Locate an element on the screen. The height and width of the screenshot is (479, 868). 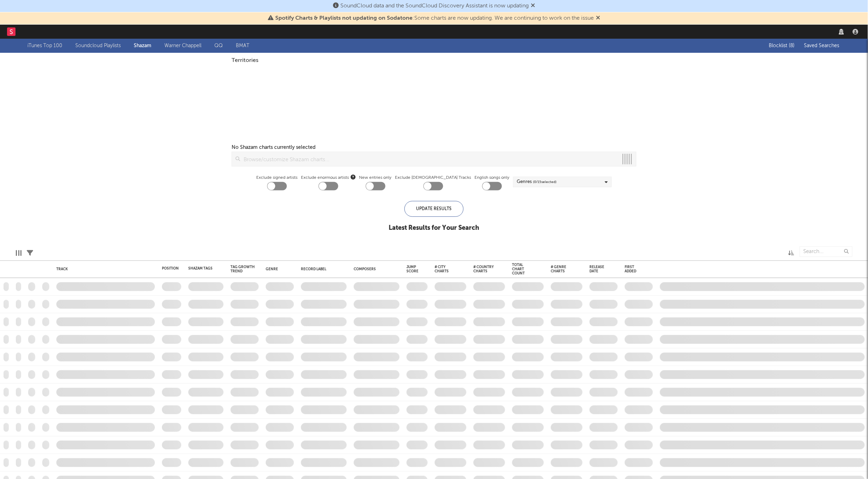
input: Browse/customize Shazam charts... is located at coordinates (429, 159).